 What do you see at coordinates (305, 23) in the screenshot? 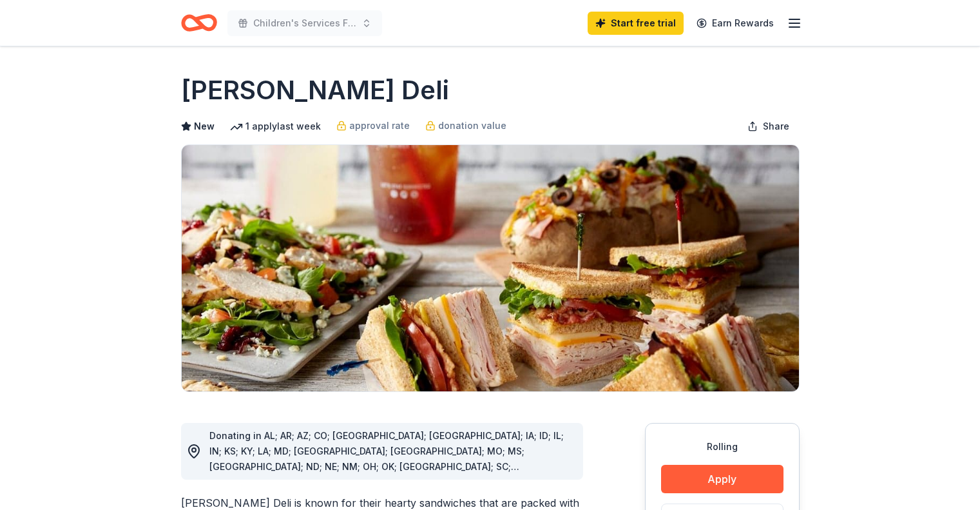
I see `button: Children's Services Fall Feat` at bounding box center [305, 23].